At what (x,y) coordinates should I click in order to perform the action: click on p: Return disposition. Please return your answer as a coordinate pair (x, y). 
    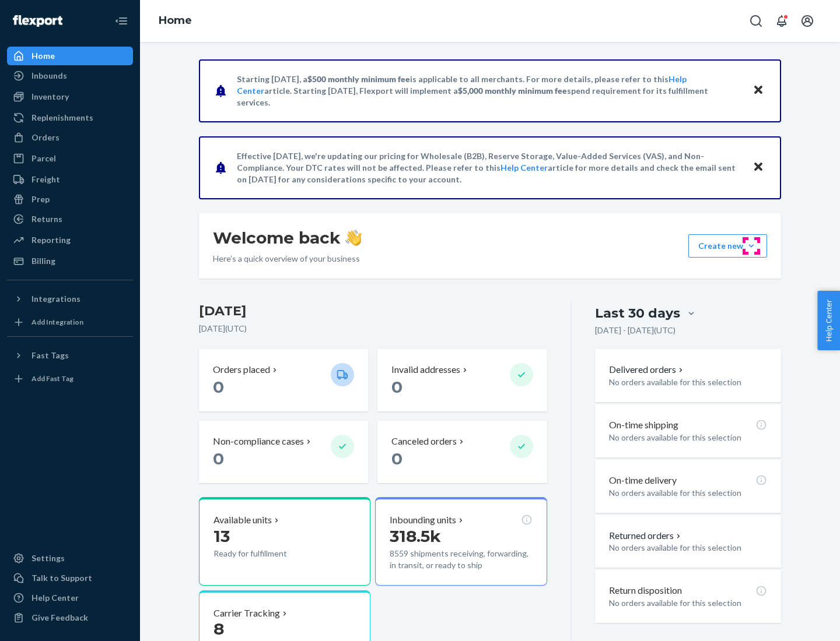
    Looking at the image, I should click on (645, 590).